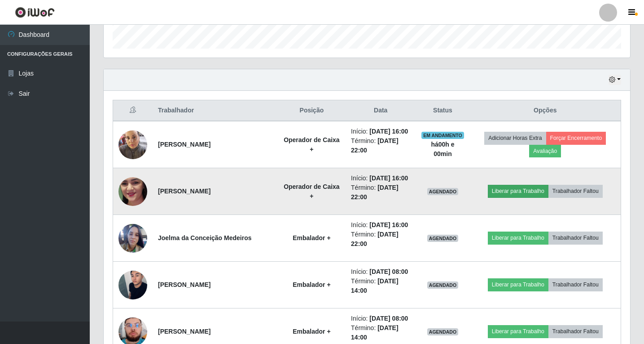 This screenshot has height=344, width=644. I want to click on th: Trabalhador, so click(215, 111).